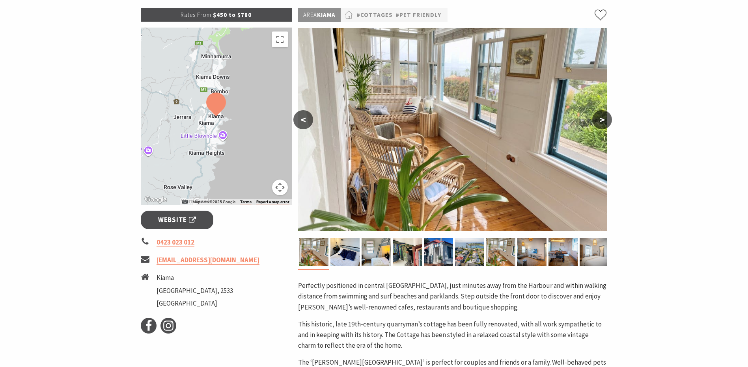 The image size is (748, 367). Describe the element at coordinates (156, 200) in the screenshot. I see `img: Google` at that location.